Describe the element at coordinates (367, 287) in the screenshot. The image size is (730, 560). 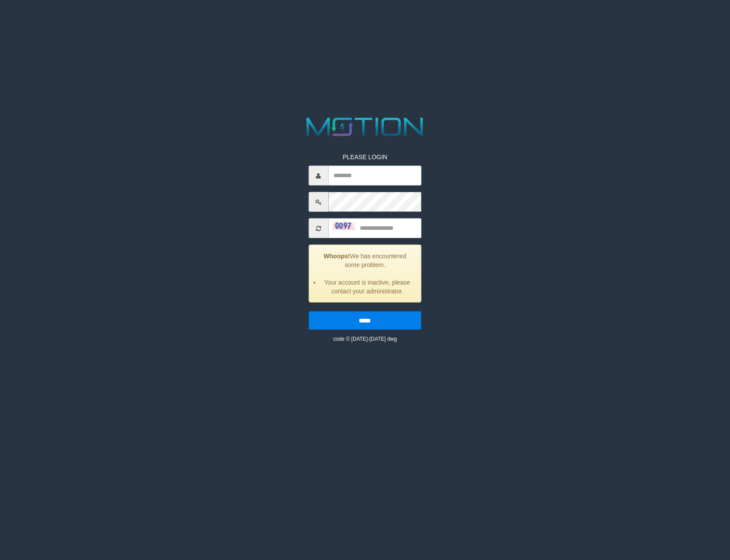
I see `li: Your account is inactive, please contact your administrator.` at that location.